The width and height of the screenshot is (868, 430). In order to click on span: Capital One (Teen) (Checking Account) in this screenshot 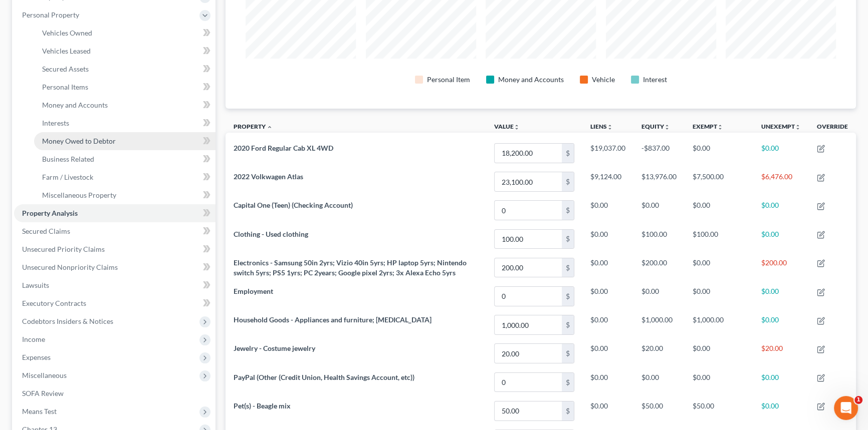, I will do `click(293, 205)`.